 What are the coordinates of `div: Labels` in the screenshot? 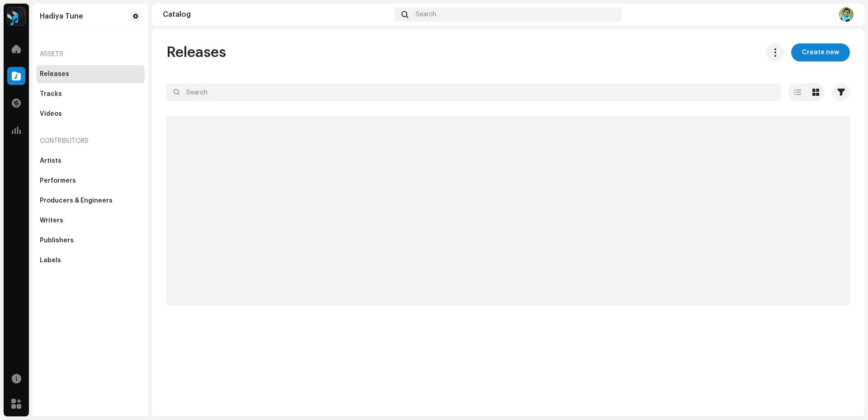 It's located at (50, 260).